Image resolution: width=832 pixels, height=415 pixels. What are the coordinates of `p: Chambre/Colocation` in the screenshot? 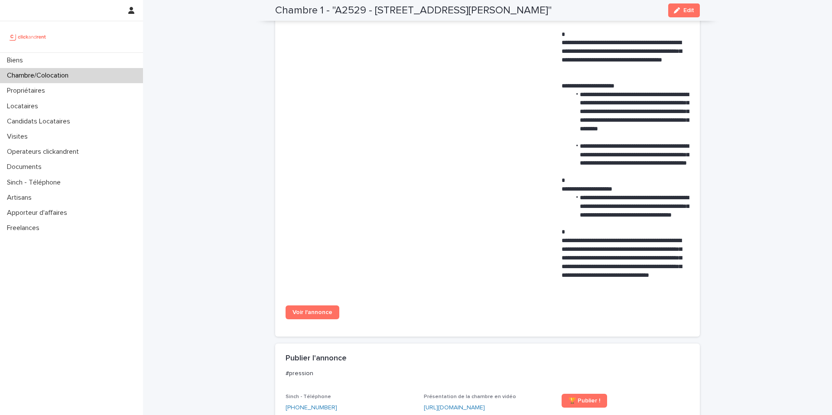 It's located at (39, 75).